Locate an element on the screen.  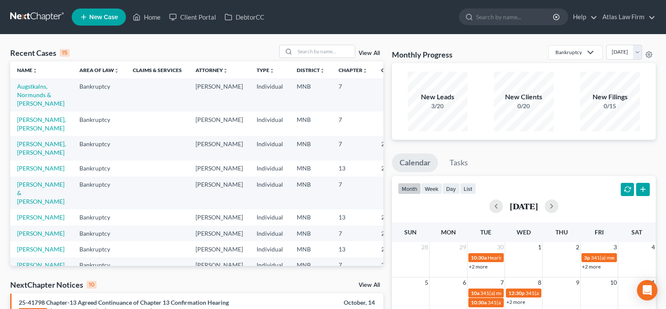
div: 15 is located at coordinates (64, 53).